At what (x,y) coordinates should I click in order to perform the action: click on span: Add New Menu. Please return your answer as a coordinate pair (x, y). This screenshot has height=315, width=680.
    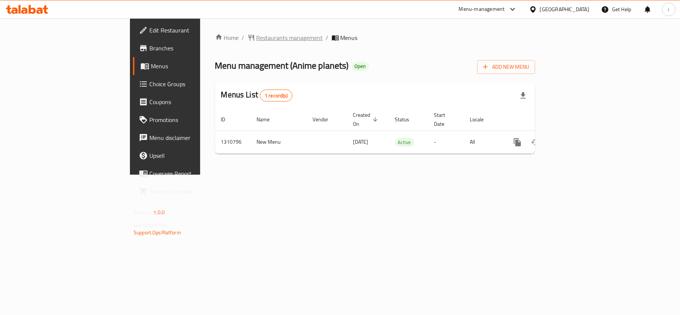
    Looking at the image, I should click on (506, 67).